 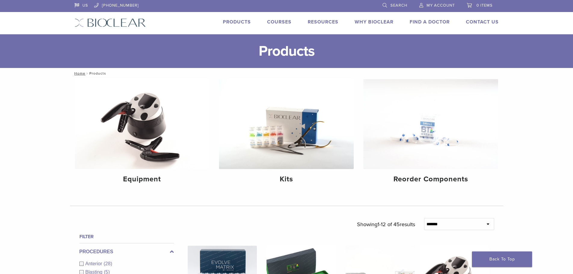 What do you see at coordinates (430, 134) in the screenshot?
I see `a: Reorder Components` at bounding box center [430, 134].